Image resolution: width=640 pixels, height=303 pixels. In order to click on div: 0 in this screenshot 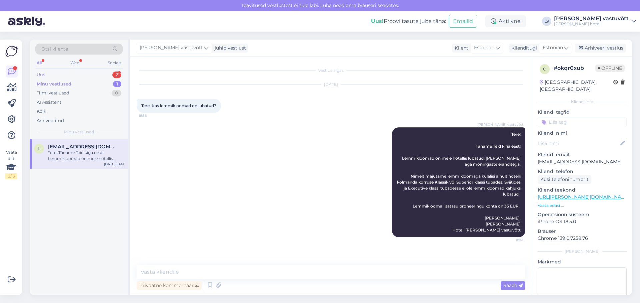, I will do `click(116, 93)`.